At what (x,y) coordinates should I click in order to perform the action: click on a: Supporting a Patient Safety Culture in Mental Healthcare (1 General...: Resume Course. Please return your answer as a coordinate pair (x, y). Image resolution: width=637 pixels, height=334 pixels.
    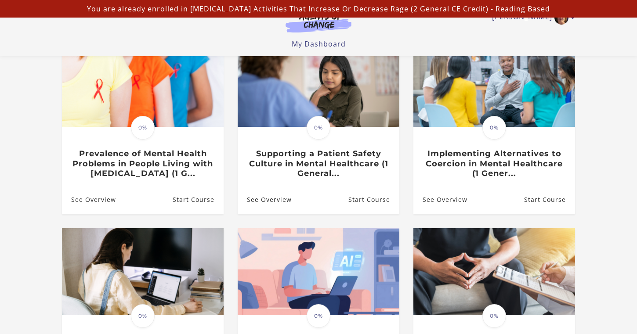
    Looking at the image, I should click on (374, 200).